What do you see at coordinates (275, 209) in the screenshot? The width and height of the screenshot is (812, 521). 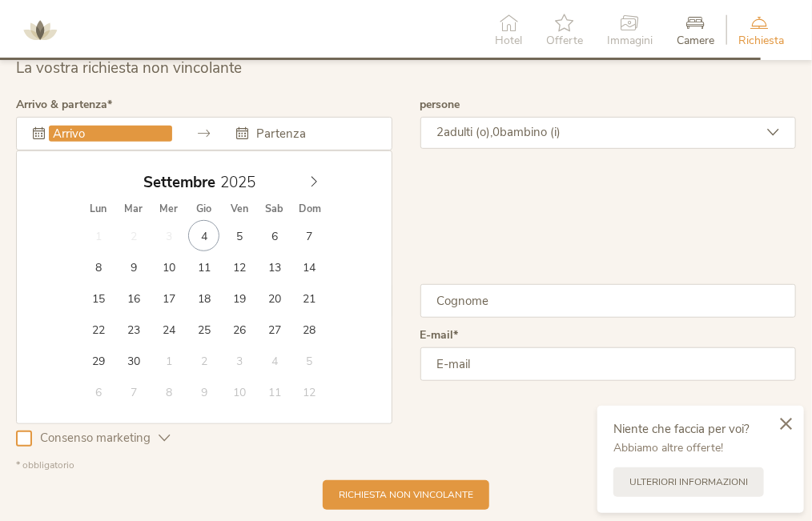 I see `span: Sab` at bounding box center [275, 209].